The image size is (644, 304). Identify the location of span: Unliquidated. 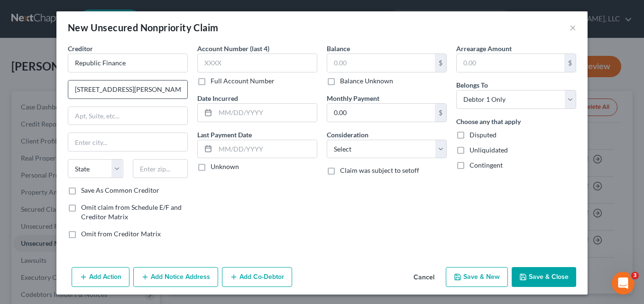
(489, 150).